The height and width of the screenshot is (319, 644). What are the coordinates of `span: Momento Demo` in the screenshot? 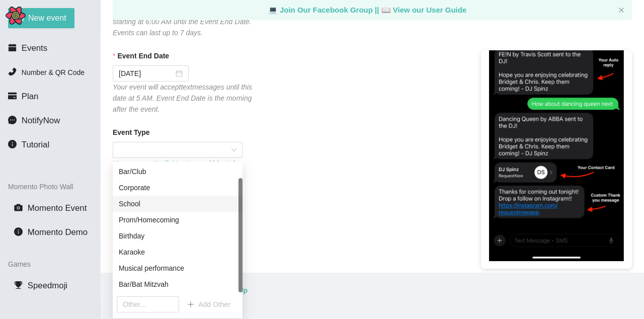 It's located at (57, 232).